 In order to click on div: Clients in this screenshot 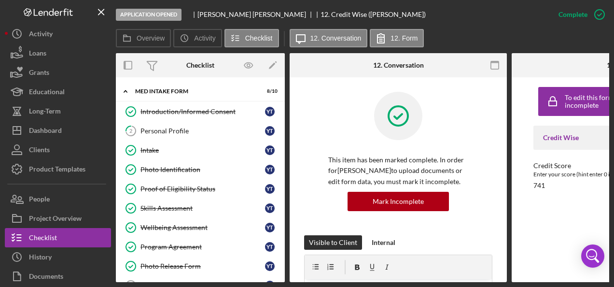, I will do `click(39, 151)`.